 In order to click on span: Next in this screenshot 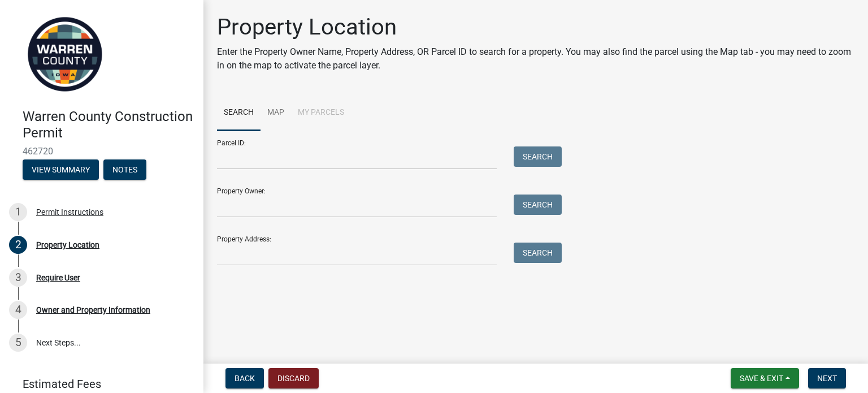, I will do `click(827, 379)`.